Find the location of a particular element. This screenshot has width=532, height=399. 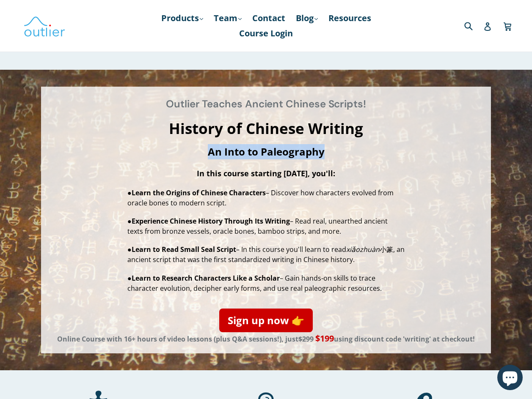

strong: Experience Chinese History Through Its Writing is located at coordinates (210, 221).